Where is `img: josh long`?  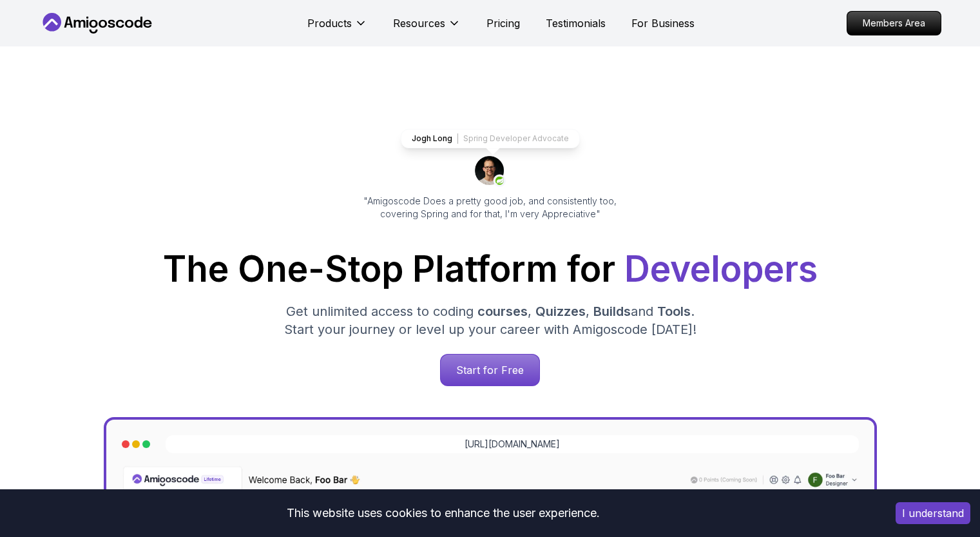
img: josh long is located at coordinates (490, 172).